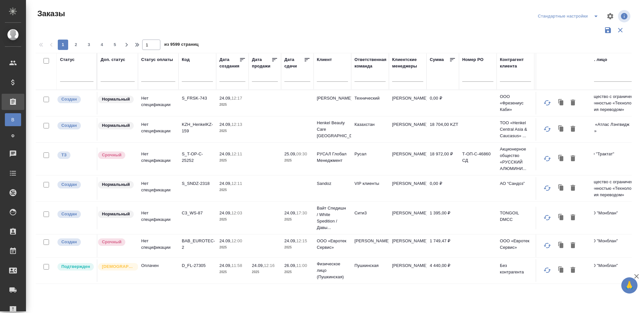  What do you see at coordinates (515, 184) in the screenshot?
I see `p: АО “Сандоз”` at bounding box center [515, 184].